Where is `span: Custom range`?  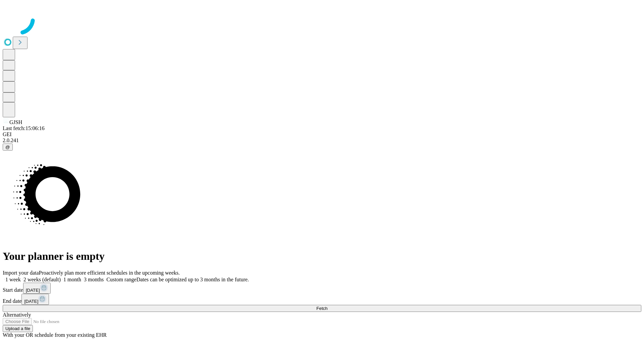
span: Custom range is located at coordinates (121, 279).